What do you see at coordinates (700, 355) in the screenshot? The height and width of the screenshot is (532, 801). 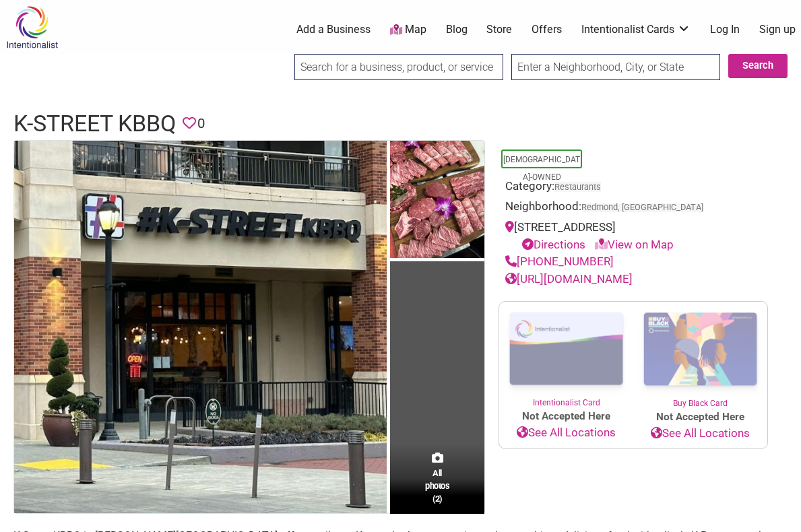 I see `a: Buy Black Card` at bounding box center [700, 355].